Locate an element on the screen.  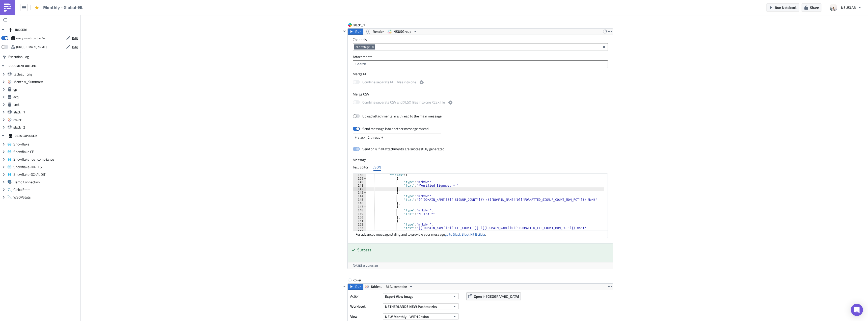
div: Text Editor is located at coordinates (361, 167).